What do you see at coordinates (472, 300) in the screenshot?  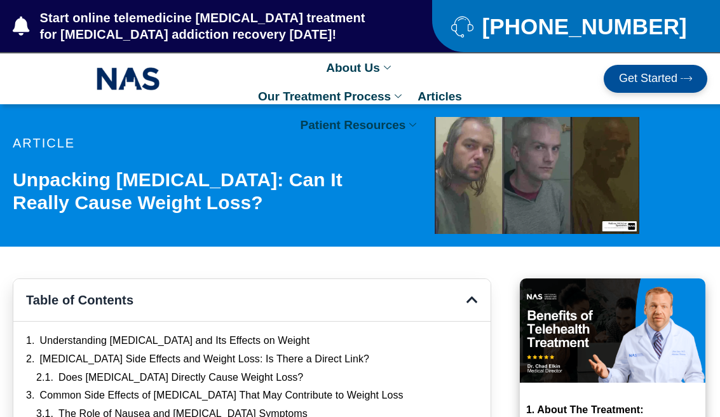 I see `div: Close table of contents` at bounding box center [472, 300].